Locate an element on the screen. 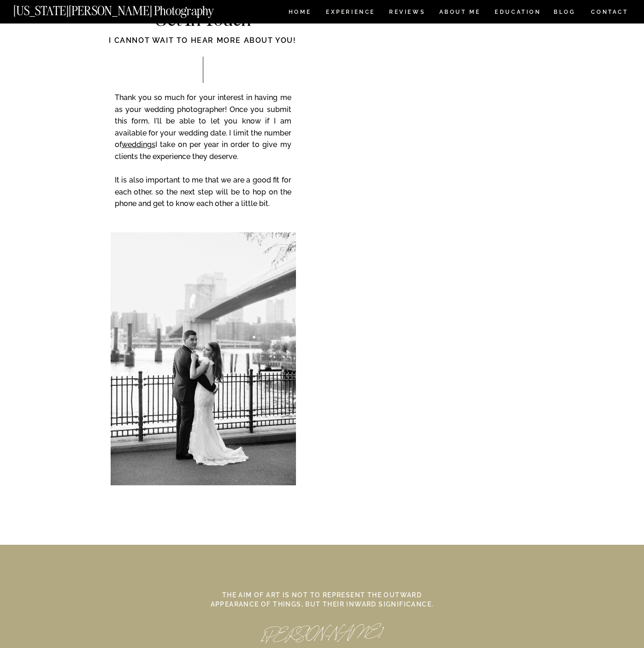  h2: Get In Touch is located at coordinates (202, 19).